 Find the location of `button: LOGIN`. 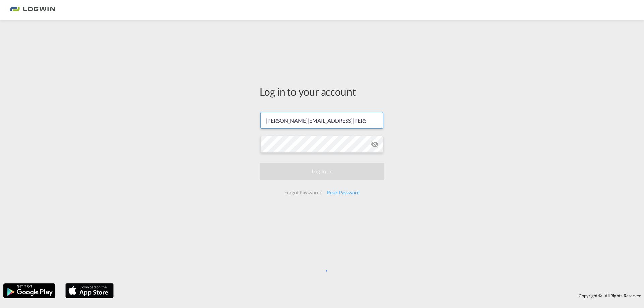

button: LOGIN is located at coordinates (322, 171).